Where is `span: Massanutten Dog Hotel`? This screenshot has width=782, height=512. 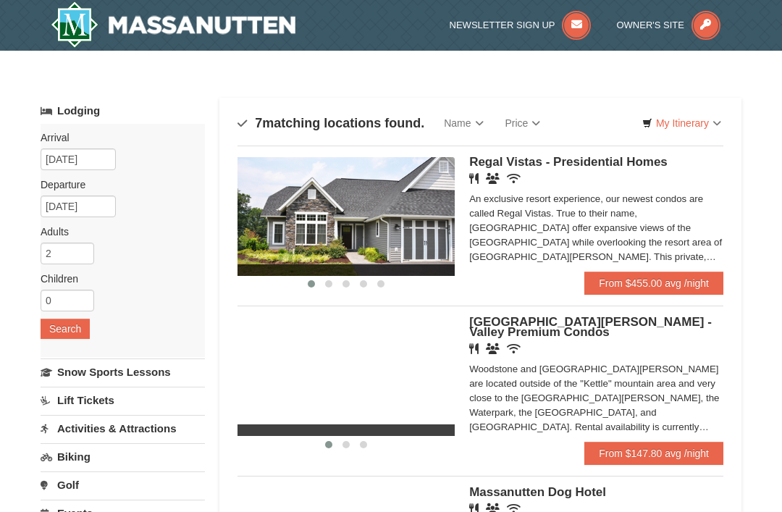 span: Massanutten Dog Hotel is located at coordinates (537, 492).